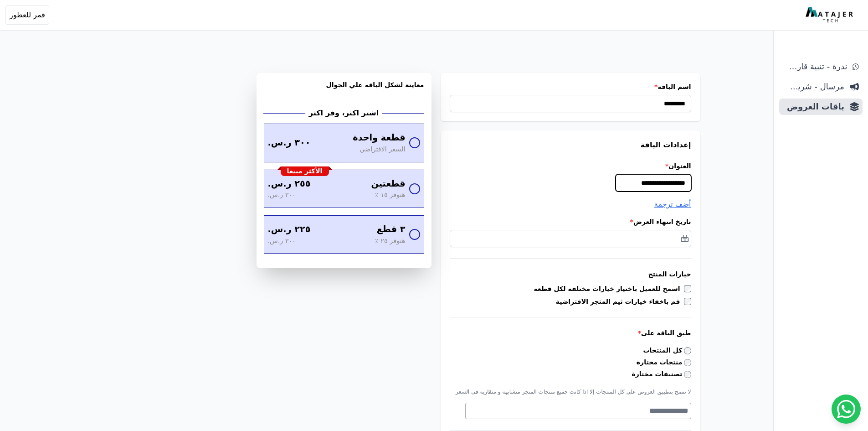 The image size is (868, 431). What do you see at coordinates (379, 138) in the screenshot?
I see `span: قطعة واحدة` at bounding box center [379, 138].